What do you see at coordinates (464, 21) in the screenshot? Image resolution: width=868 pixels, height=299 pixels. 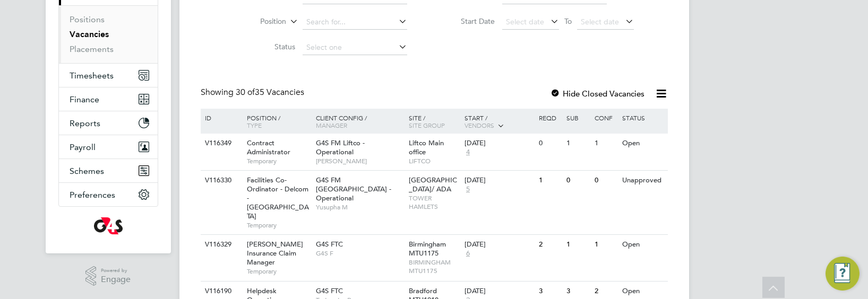 I see `label: Start Date` at bounding box center [464, 21].